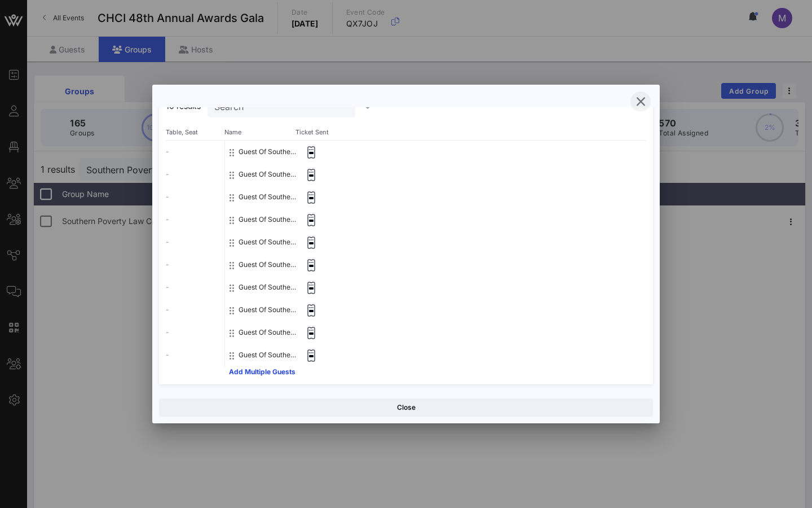  I want to click on span: Name, so click(261, 132).